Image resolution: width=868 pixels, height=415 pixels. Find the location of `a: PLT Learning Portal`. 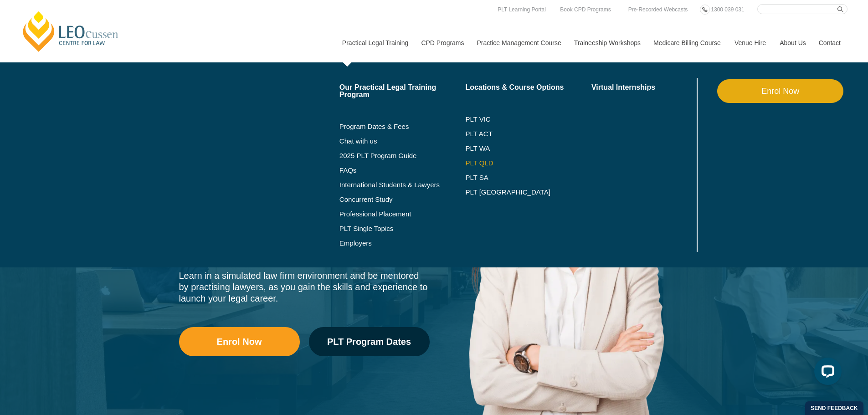

a: PLT Learning Portal is located at coordinates (522, 10).